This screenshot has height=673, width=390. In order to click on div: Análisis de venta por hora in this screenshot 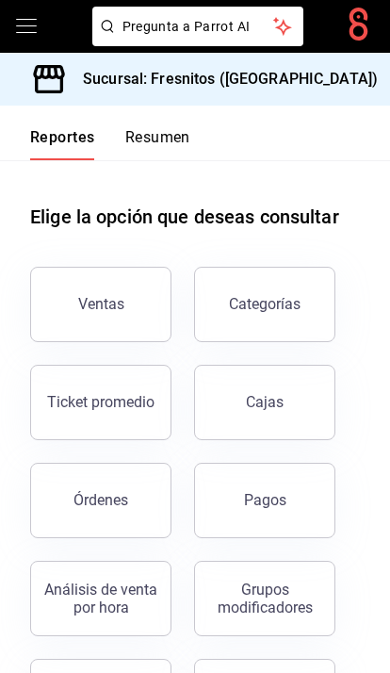, I will do `click(101, 599)`.